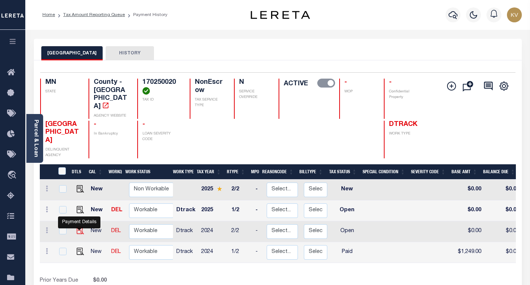 Image resolution: width=530 pixels, height=285 pixels. What do you see at coordinates (49, 15) in the screenshot?
I see `a: Home` at bounding box center [49, 15].